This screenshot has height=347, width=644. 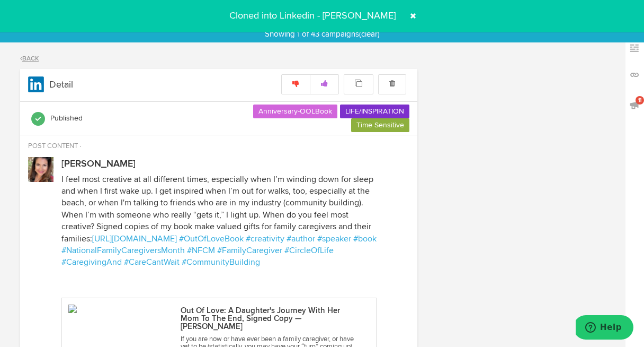 What do you see at coordinates (53, 146) in the screenshot?
I see `span: POST CONTENT` at bounding box center [53, 146].